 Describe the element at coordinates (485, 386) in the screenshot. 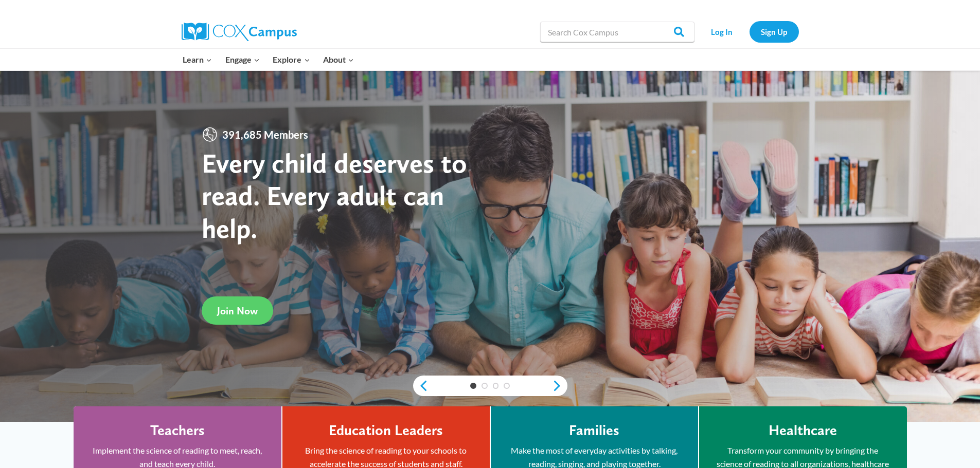

I see `a: 2` at that location.